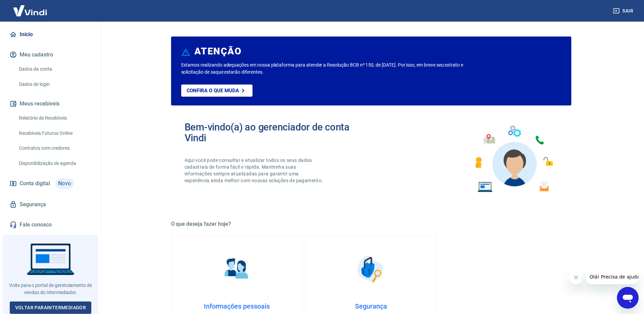 This screenshot has width=644, height=314. What do you see at coordinates (371, 306) in the screenshot?
I see `h4: Segurança` at bounding box center [371, 306].